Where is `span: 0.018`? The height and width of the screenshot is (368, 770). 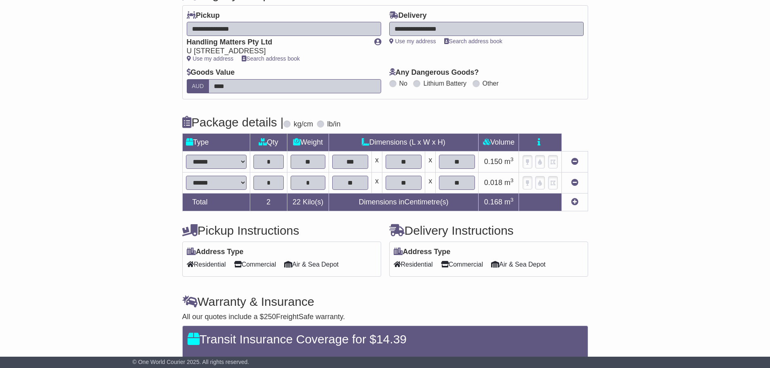
span: 0.018 is located at coordinates (493, 183).